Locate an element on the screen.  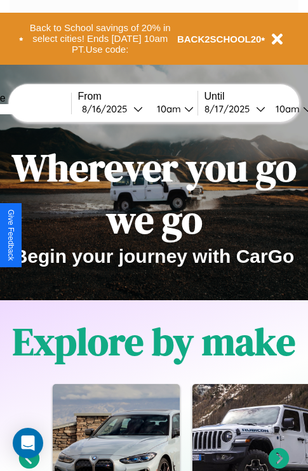
button: 10am is located at coordinates (172, 109).